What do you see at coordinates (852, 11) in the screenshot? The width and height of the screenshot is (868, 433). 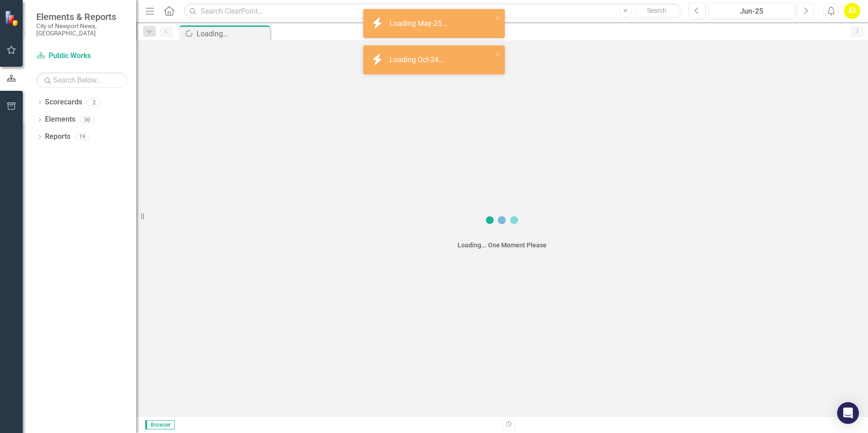 I see `div: FJ` at bounding box center [852, 11].